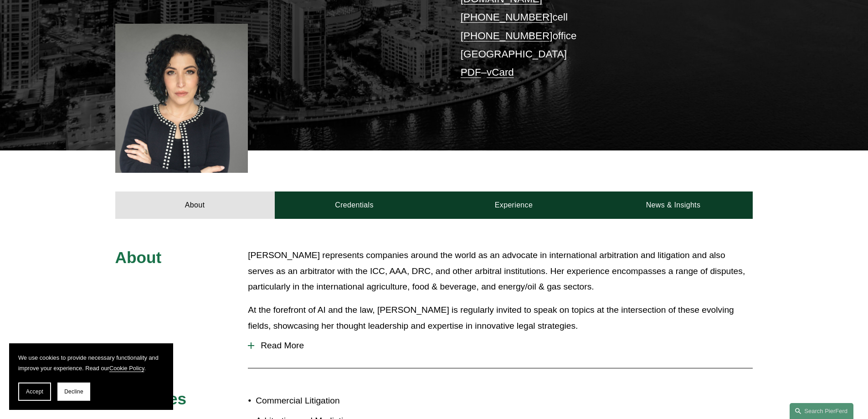 This screenshot has width=868, height=419. What do you see at coordinates (355, 205) in the screenshot?
I see `a: Credentials` at bounding box center [355, 205].